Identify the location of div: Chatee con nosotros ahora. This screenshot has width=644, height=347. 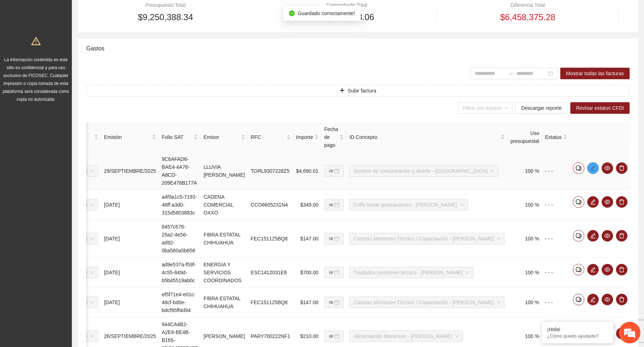
(79, 42).